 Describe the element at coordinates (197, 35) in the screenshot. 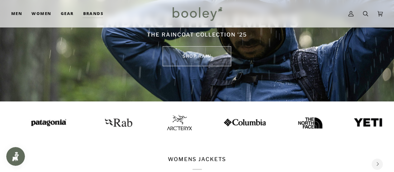

I see `p: THE RAINCOAT COLLECTION '25` at that location.